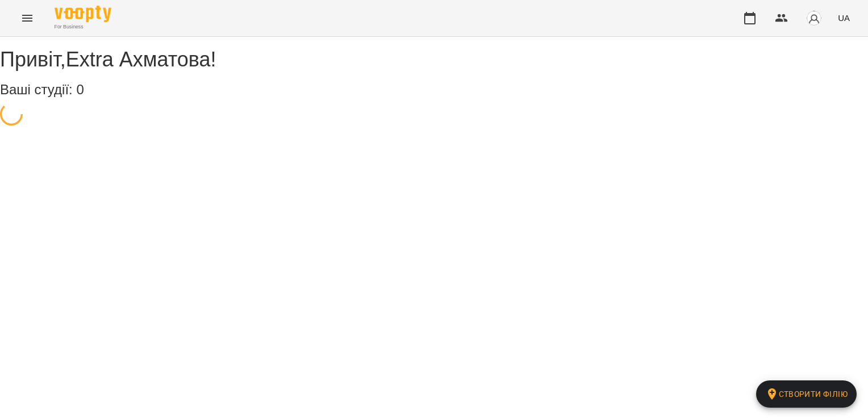 Image resolution: width=868 pixels, height=419 pixels. What do you see at coordinates (83, 14) in the screenshot?
I see `img: Voopty Logo` at bounding box center [83, 14].